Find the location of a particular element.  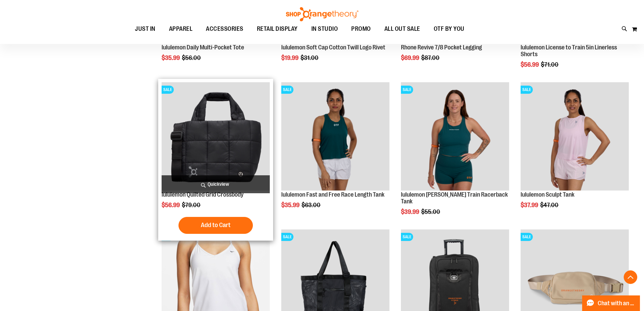

a: lululemon License to Train 5in Linerless Shorts is located at coordinates (569, 51).